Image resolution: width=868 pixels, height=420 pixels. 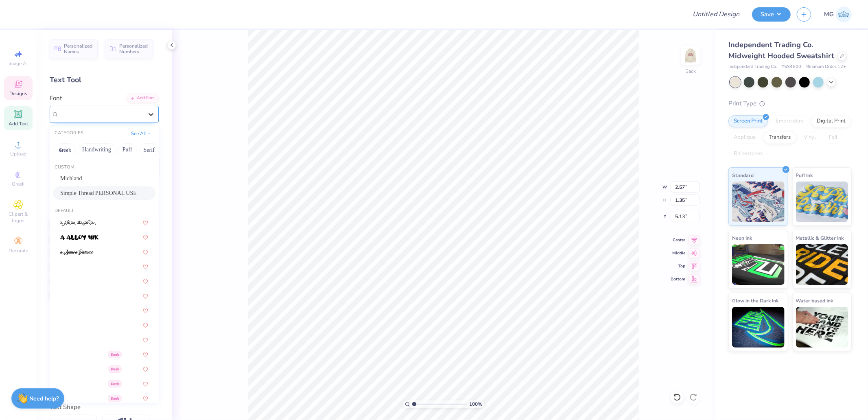 I want to click on img: Back, so click(x=690, y=55).